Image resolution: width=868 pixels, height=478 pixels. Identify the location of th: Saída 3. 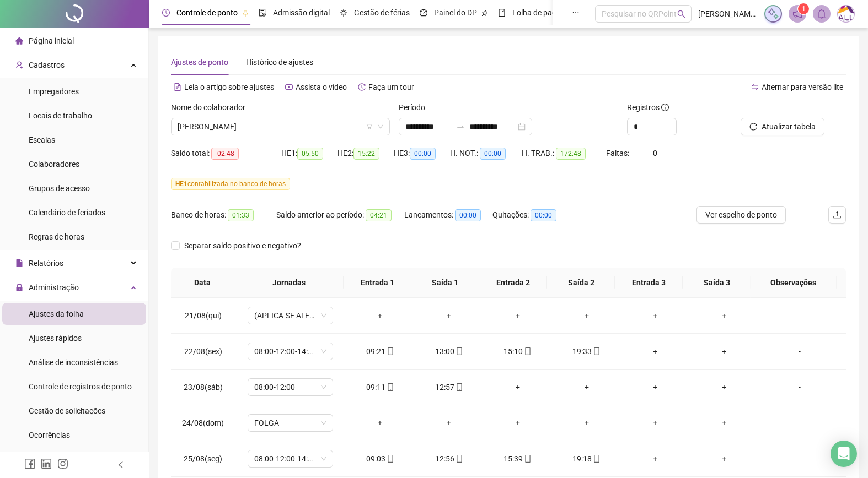
(716, 282).